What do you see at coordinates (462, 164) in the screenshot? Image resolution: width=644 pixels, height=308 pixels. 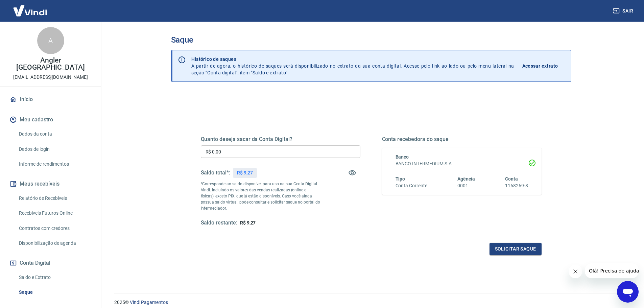 I see `h6: BANCO INTERMEDIUM S.A.` at bounding box center [462, 164].